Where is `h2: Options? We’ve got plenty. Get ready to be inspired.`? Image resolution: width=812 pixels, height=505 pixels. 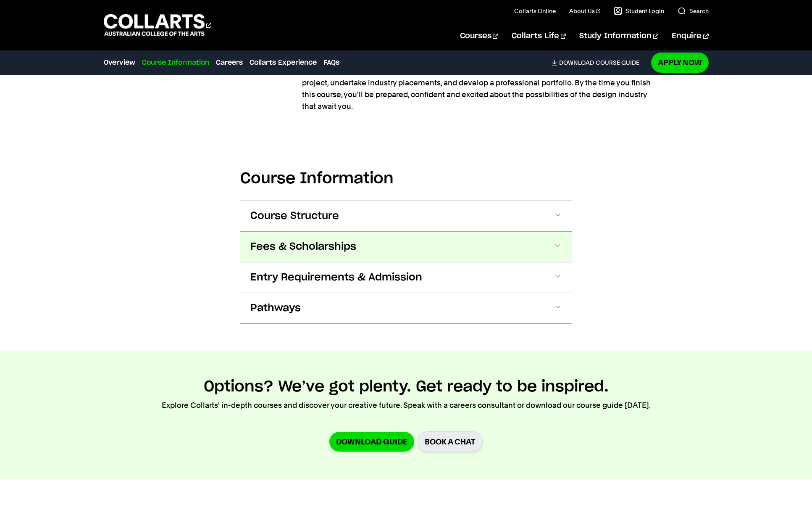
h2: Options? We’ve got plenty. Get ready to be inspired. is located at coordinates (406, 387).